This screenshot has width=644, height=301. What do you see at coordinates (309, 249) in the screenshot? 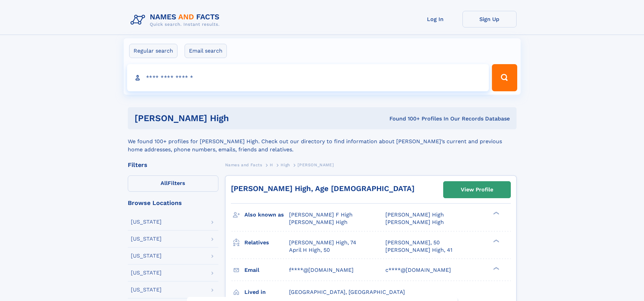
I see `a: April H High, 50` at bounding box center [309, 249].